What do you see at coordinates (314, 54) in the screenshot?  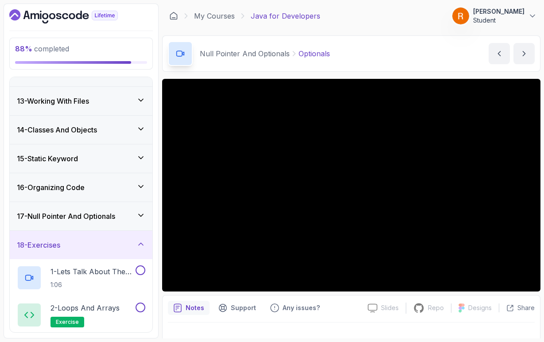 I see `p: Optionals` at bounding box center [314, 54].